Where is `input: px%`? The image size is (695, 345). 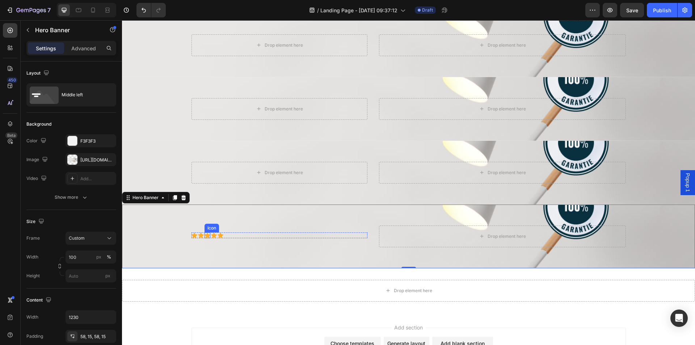
input: px% is located at coordinates (91, 257).